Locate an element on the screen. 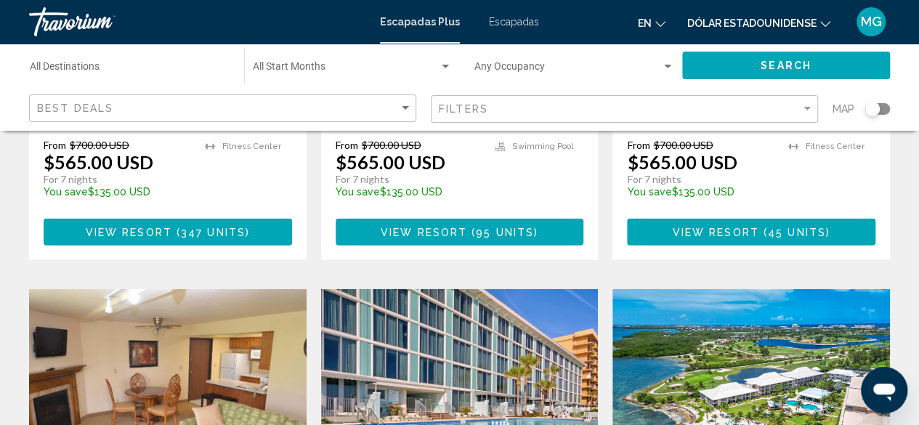 The height and width of the screenshot is (425, 919). button: Filter is located at coordinates (624, 109).